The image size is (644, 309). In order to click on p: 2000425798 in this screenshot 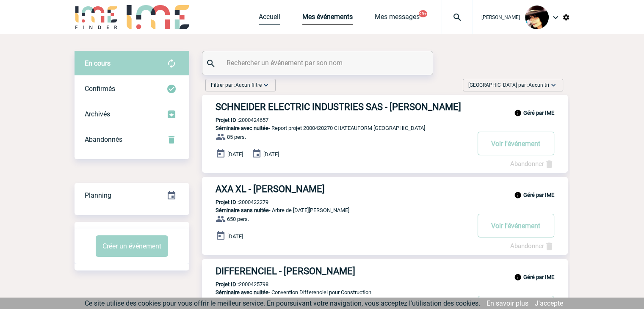, I will do `click(235, 284)`.